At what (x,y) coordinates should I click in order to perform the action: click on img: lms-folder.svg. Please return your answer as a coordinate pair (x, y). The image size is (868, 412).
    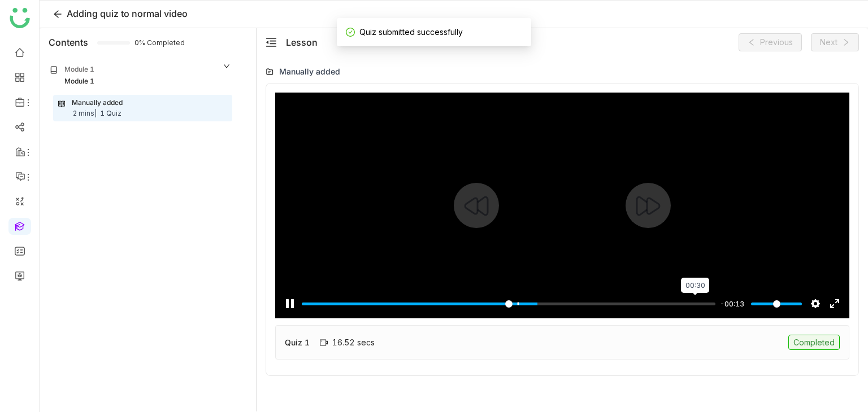
    Looking at the image, I should click on (270, 72).